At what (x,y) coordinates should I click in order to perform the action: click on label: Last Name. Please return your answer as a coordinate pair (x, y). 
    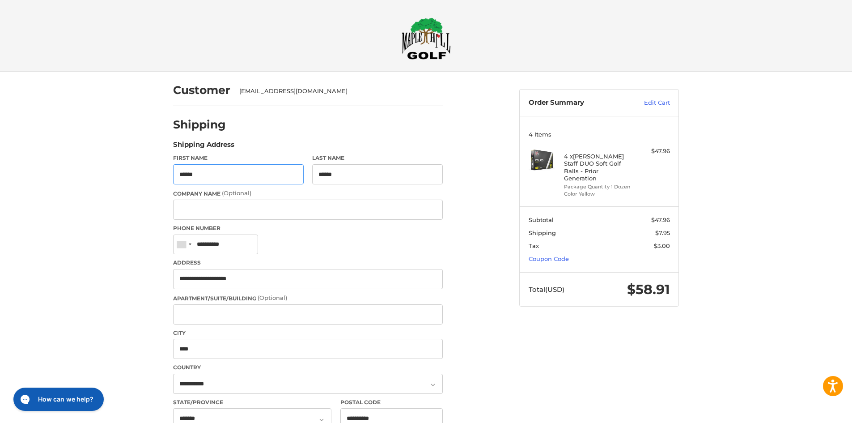
    Looking at the image, I should click on (378, 158).